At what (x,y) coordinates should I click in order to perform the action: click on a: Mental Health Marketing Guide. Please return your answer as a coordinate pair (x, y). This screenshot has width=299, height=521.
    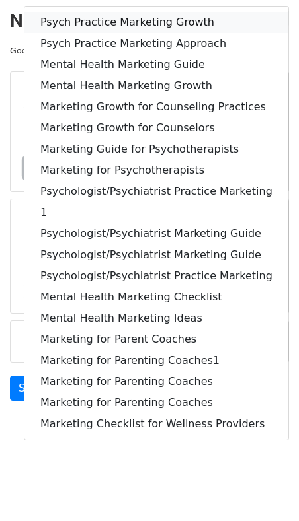
    Looking at the image, I should click on (156, 65).